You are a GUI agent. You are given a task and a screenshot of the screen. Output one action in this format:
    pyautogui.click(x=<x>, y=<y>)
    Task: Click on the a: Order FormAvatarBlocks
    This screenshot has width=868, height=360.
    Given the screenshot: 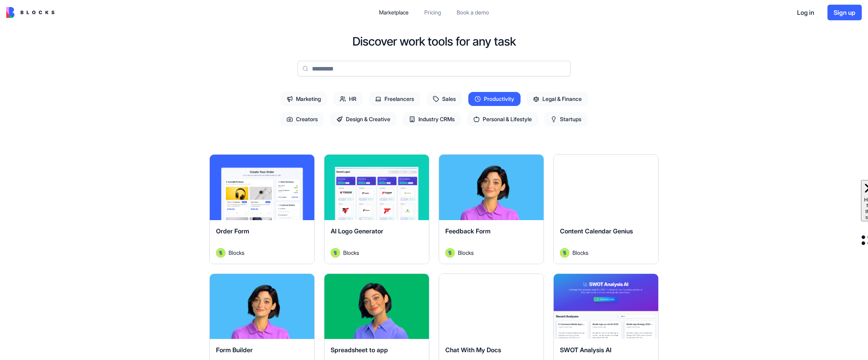 What is the action you would take?
    pyautogui.click(x=262, y=210)
    